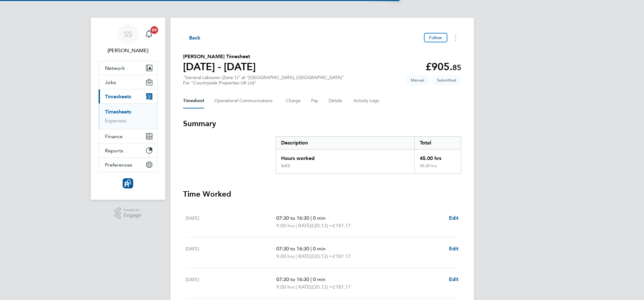 The image size is (644, 300). Describe the element at coordinates (263, 83) in the screenshot. I see `div: For "Countryside Properties UK Ltd"` at that location.